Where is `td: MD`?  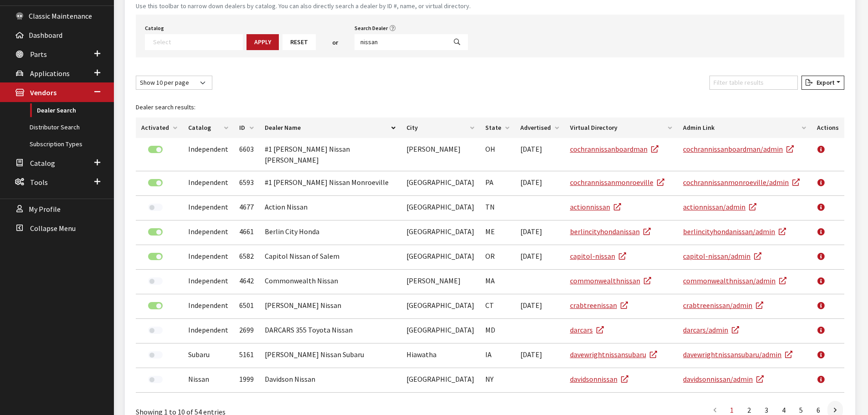 td: MD is located at coordinates (497, 331).